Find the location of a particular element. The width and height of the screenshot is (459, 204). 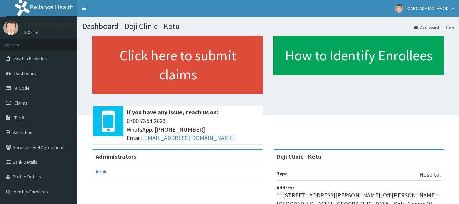

span: Tariffs is located at coordinates (21, 118).